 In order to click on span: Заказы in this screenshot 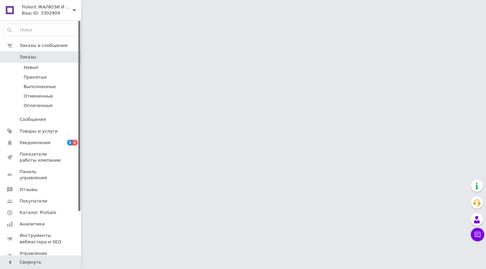, I will do `click(28, 57)`.